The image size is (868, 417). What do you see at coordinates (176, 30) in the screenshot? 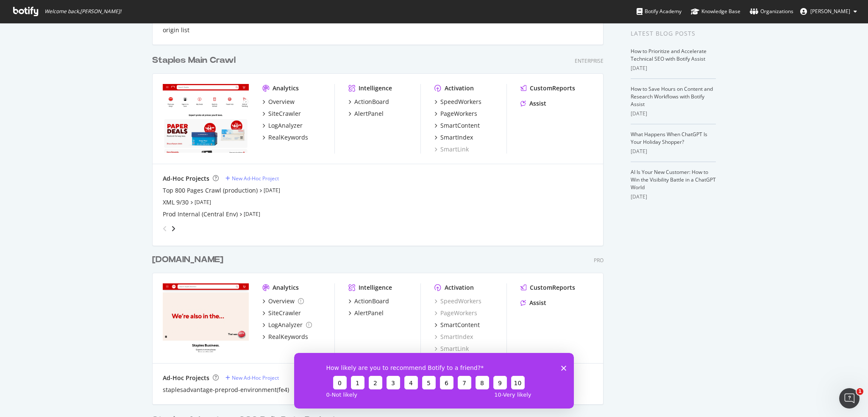
I see `div: origin list` at bounding box center [176, 30].